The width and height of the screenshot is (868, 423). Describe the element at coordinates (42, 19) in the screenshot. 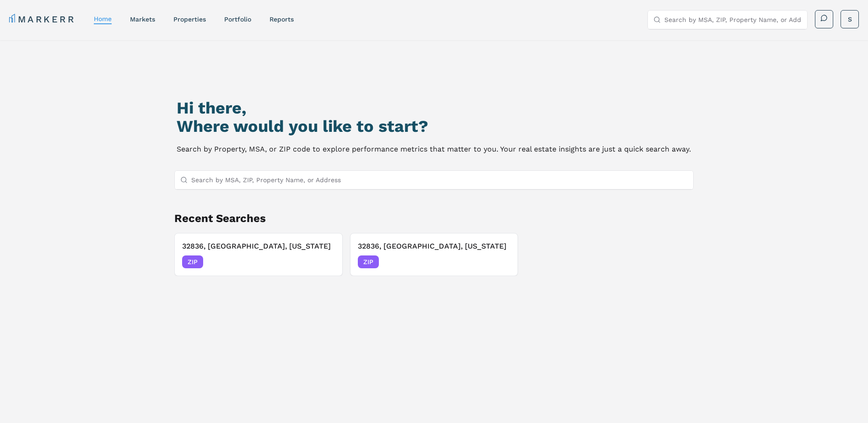

I see `a: MARKERR` at that location.